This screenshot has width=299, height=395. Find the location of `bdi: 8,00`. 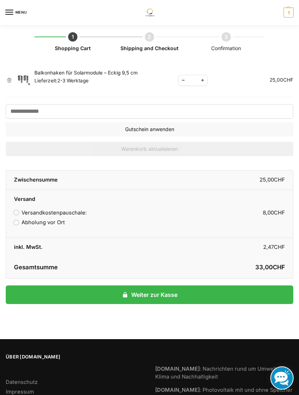

bdi: 8,00 is located at coordinates (274, 213).